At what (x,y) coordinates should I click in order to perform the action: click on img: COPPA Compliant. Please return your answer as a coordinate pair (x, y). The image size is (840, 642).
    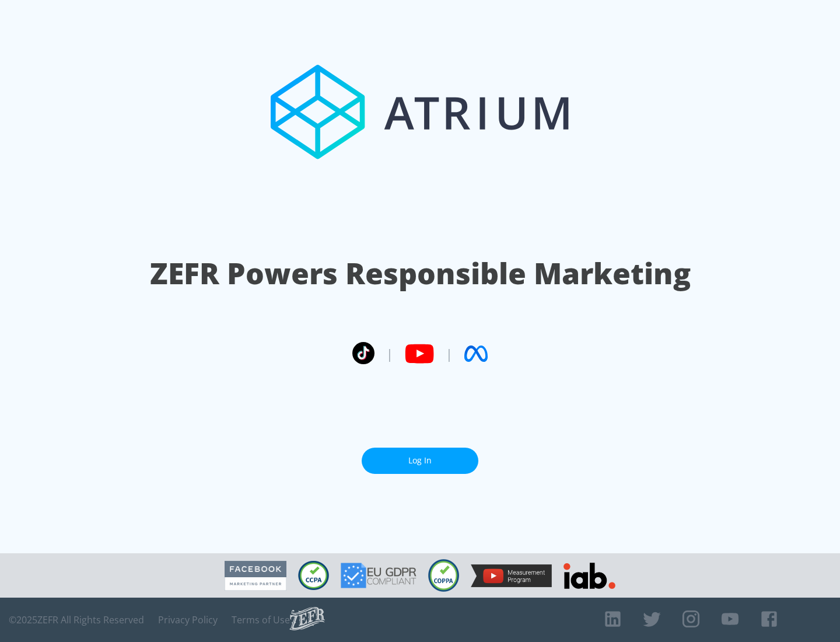
    Looking at the image, I should click on (443, 576).